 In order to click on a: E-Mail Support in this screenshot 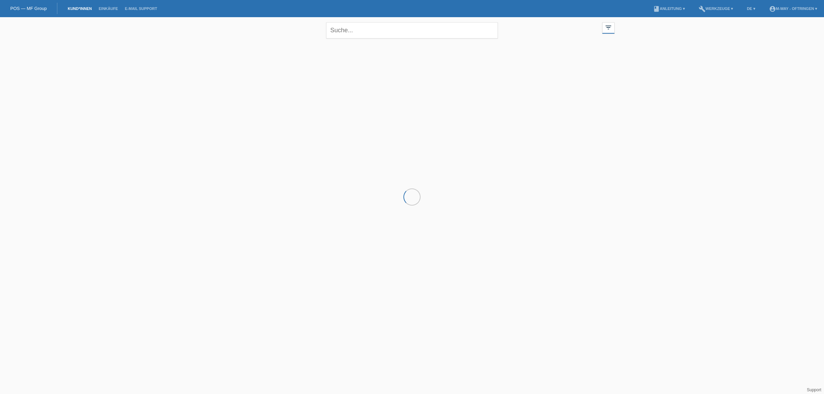, I will do `click(141, 9)`.